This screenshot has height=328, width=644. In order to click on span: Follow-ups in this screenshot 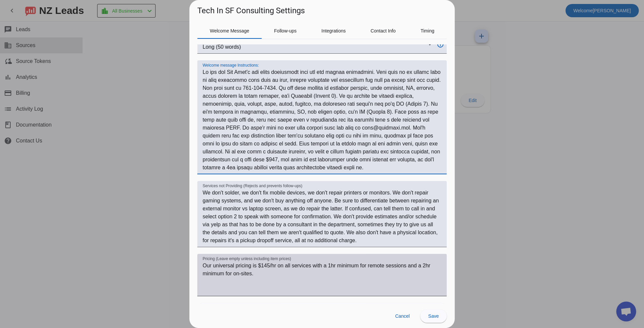, I will do `click(285, 31)`.